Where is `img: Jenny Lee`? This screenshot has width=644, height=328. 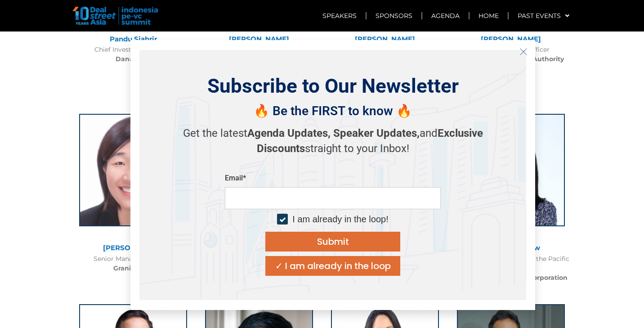
img: Jenny Lee is located at coordinates (133, 170).